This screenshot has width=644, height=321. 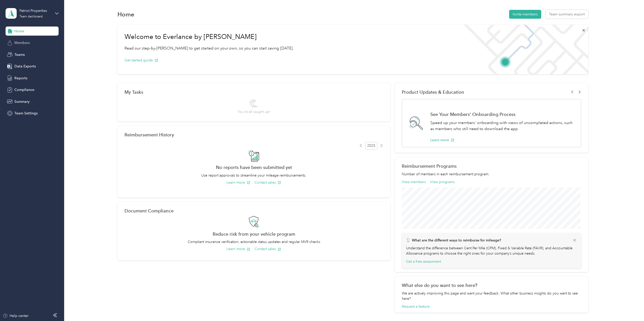 What do you see at coordinates (20, 54) in the screenshot?
I see `span: Teams` at bounding box center [20, 54].